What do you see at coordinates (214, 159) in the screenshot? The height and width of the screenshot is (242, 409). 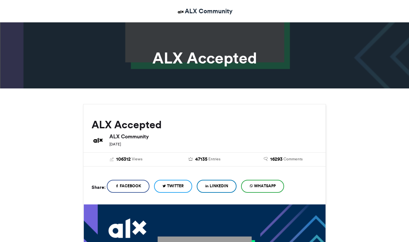 I see `span: Entries` at bounding box center [214, 159].